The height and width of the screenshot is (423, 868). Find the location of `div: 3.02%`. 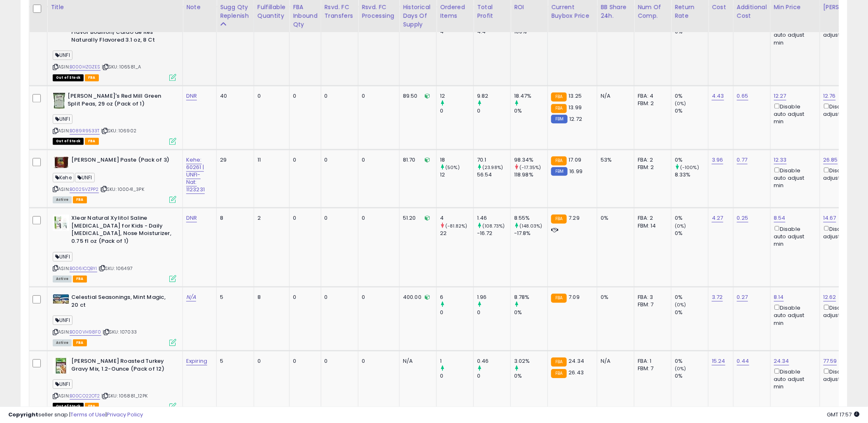

div: 3.02% is located at coordinates (531, 361).